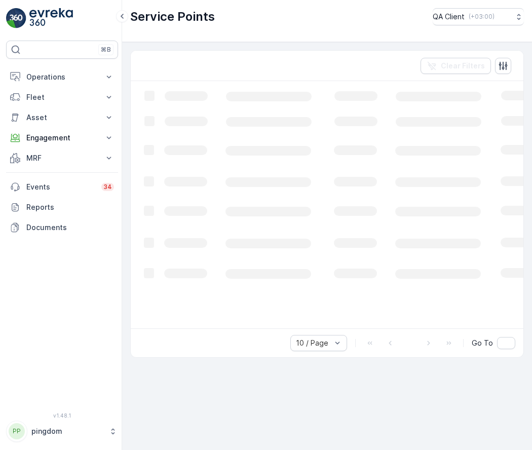 The width and height of the screenshot is (532, 450). Describe the element at coordinates (62, 77) in the screenshot. I see `p: Operations` at that location.